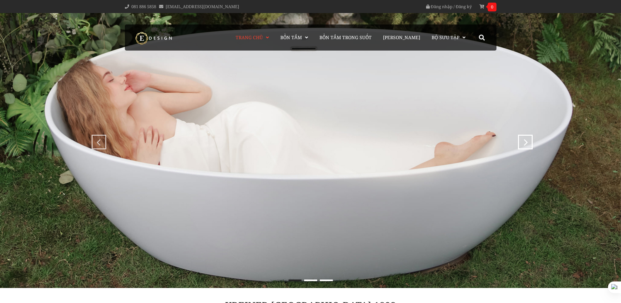 The height and width of the screenshot is (303, 621). Describe the element at coordinates (346, 37) in the screenshot. I see `span: Bồn Tắm Trong Suốt` at that location.